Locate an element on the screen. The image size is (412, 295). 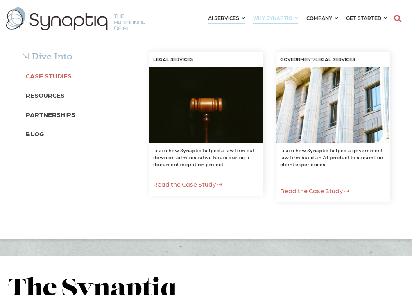
a: AI SERVICES is located at coordinates (227, 18).